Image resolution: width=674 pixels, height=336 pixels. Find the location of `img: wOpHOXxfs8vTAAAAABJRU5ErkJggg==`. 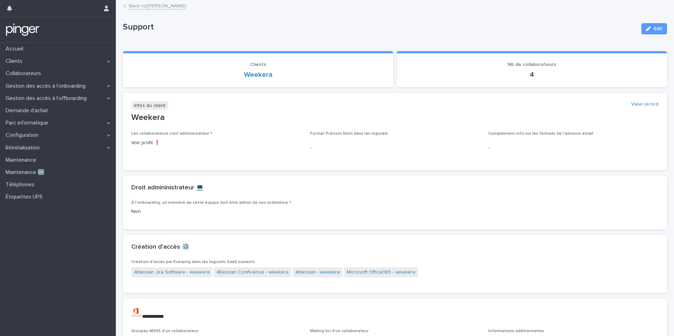

img: wOpHOXxfs8vTAAAAABJRU5ErkJggg== is located at coordinates (136, 312).